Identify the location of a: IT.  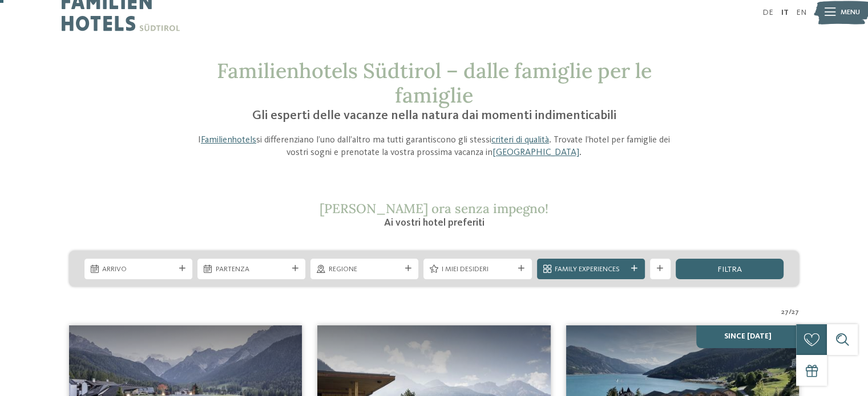
(784, 13).